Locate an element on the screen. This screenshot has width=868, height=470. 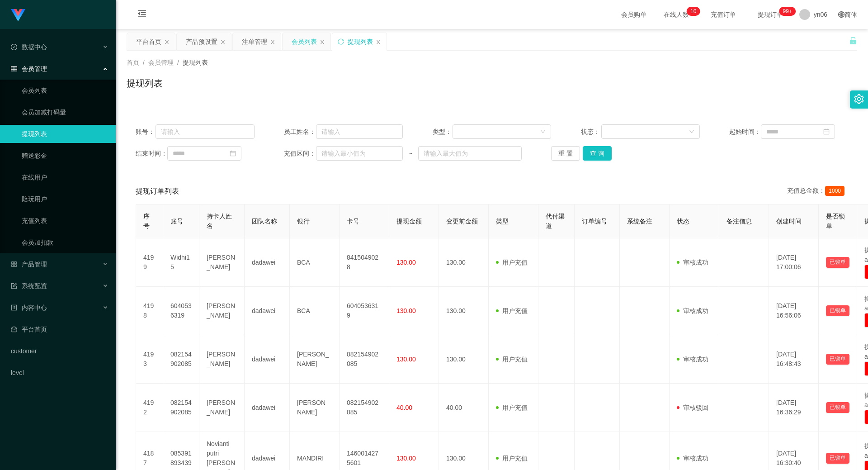
i: 图标: profile is located at coordinates (14, 308).